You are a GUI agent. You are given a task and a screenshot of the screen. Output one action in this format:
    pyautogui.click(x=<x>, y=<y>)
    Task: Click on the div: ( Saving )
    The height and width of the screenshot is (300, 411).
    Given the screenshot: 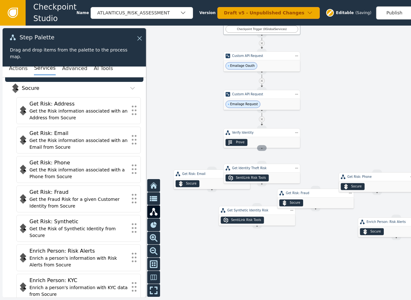 What is the action you would take?
    pyautogui.click(x=363, y=13)
    